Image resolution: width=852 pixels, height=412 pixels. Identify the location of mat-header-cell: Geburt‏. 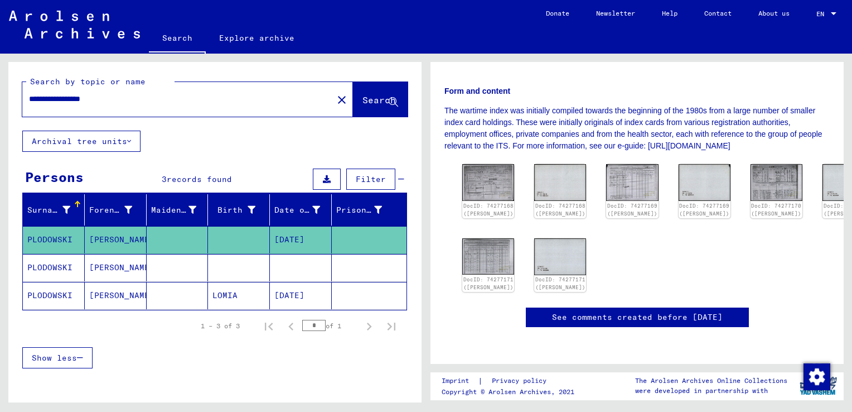
(239, 210).